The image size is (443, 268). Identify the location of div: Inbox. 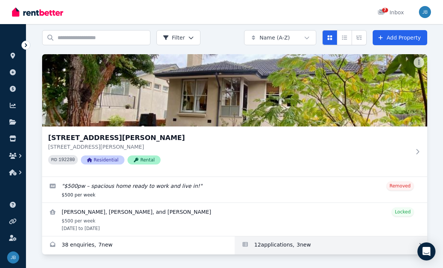
(391, 12).